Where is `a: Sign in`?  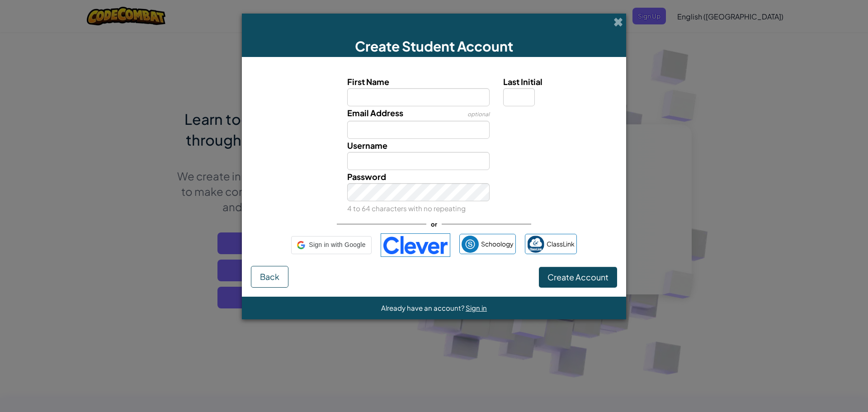
a: Sign in is located at coordinates (477, 308).